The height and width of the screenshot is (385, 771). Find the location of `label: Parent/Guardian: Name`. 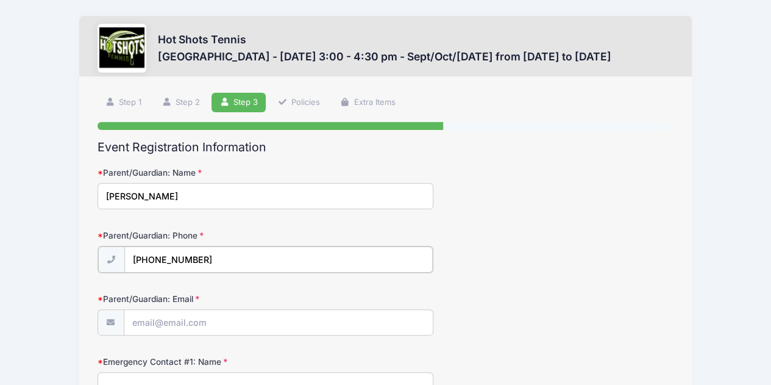

label: Parent/Guardian: Name is located at coordinates (193, 173).